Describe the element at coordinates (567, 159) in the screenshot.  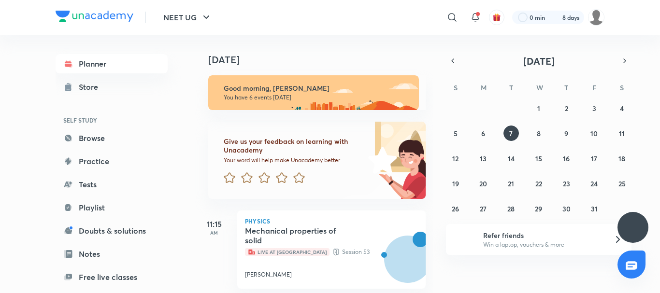
I see `abbr: October 16, 2025` at that location.